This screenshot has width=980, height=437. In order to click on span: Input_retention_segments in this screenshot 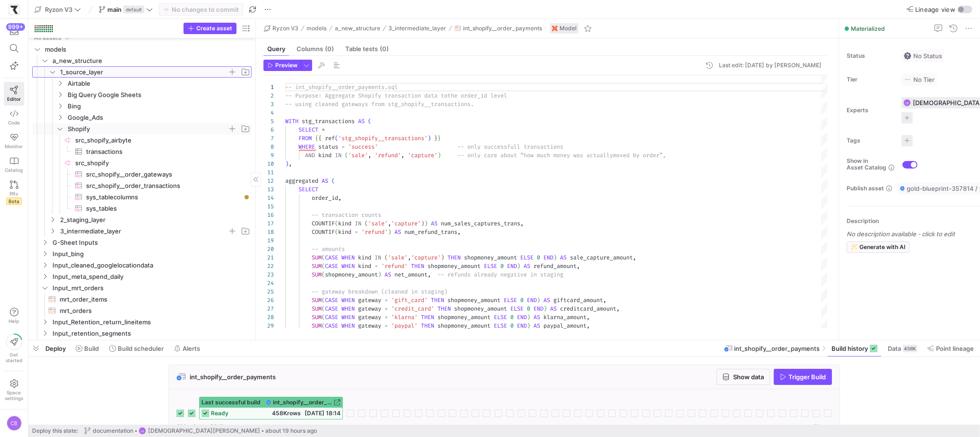, I will do `click(152, 333)`.